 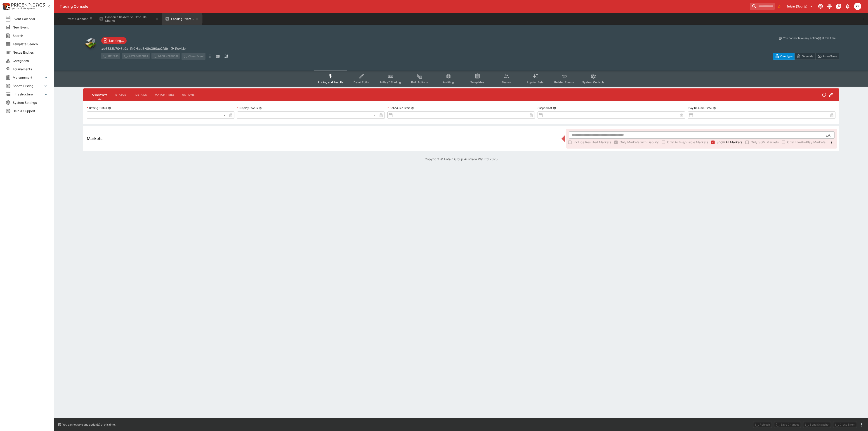 I want to click on button: Connected to PK, so click(x=821, y=6).